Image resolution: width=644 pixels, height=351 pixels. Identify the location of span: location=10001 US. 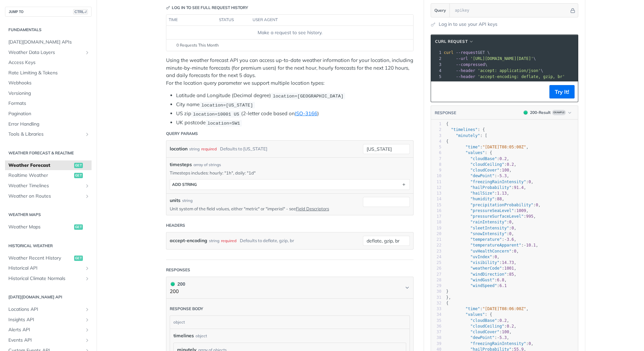
(216, 114).